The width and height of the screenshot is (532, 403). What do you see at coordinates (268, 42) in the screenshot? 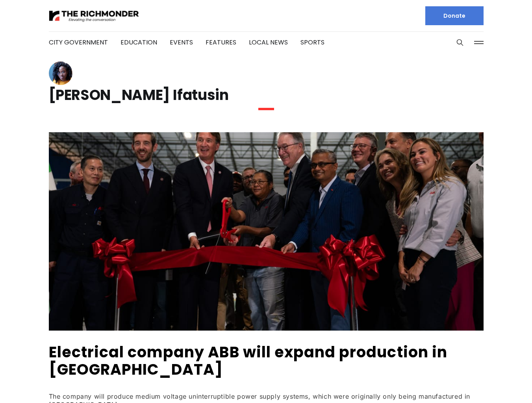
I see `a: Local News` at bounding box center [268, 42].